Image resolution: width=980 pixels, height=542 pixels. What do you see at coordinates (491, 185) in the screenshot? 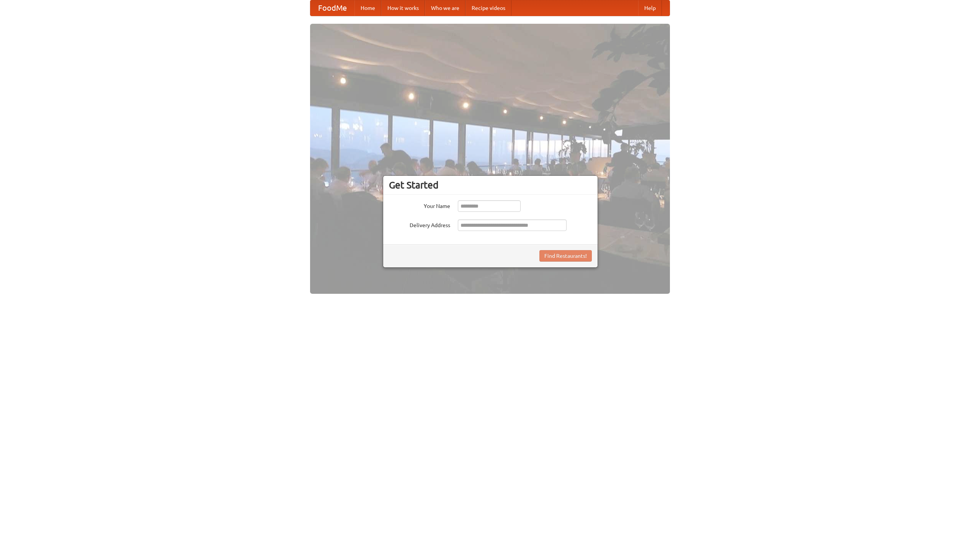
I see `h3: Get Started` at bounding box center [491, 185].